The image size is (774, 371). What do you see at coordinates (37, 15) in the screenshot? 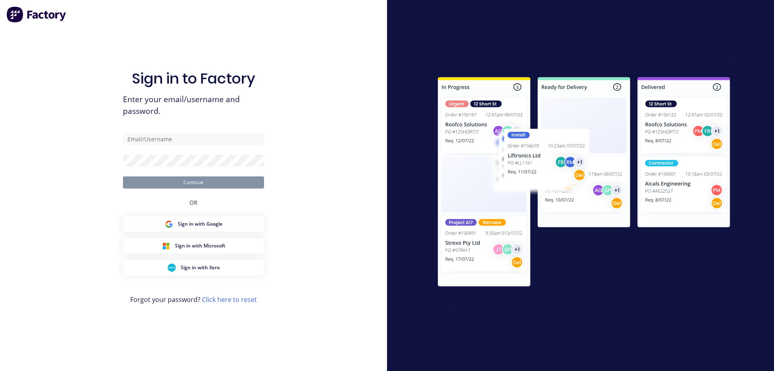
I see `img: Factory` at bounding box center [37, 15].